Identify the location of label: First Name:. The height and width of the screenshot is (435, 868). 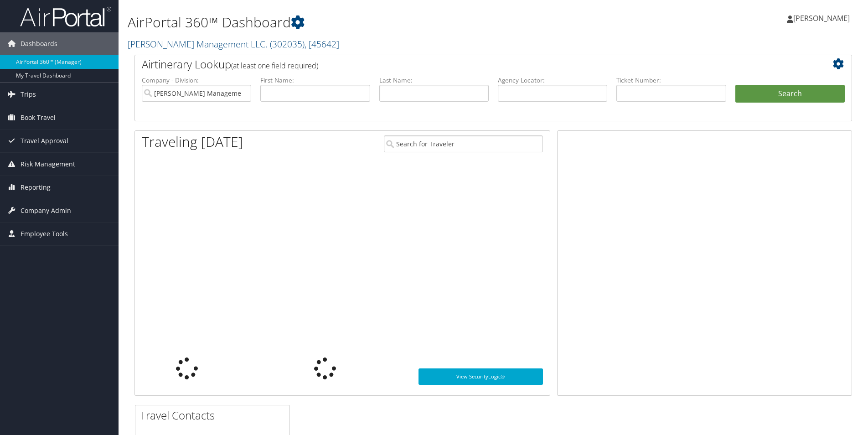
(315, 81).